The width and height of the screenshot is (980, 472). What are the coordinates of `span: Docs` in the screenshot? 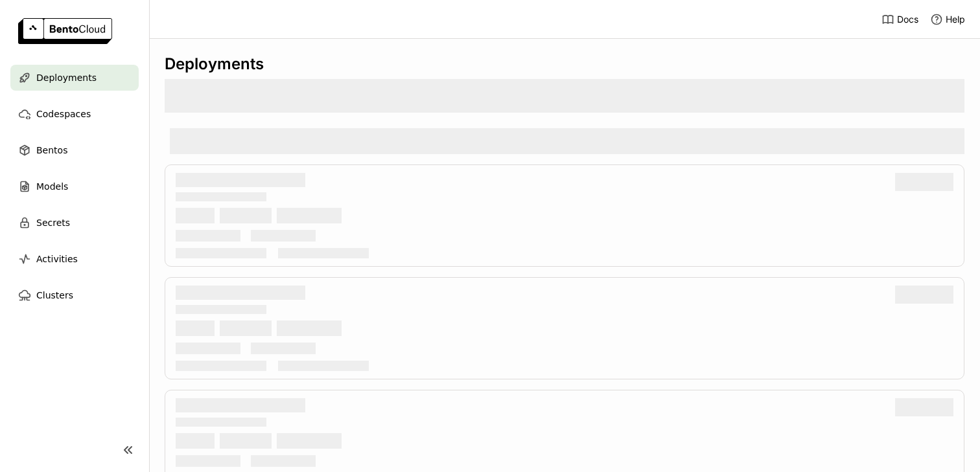 It's located at (907, 20).